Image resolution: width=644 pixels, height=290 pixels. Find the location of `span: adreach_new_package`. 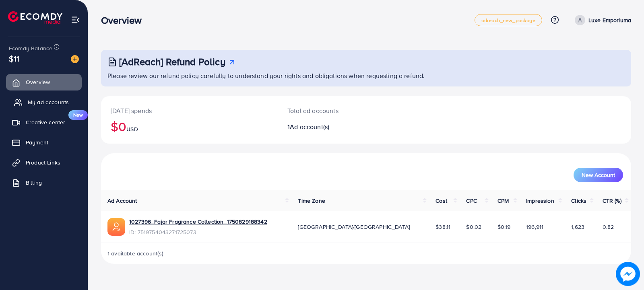

span: adreach_new_package is located at coordinates (508, 20).